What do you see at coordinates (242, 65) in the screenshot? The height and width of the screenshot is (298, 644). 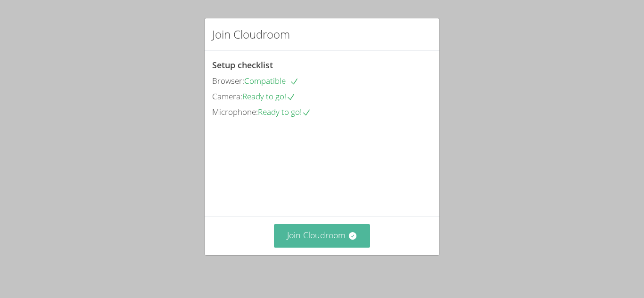 I see `span: Setup checklist` at bounding box center [242, 65].